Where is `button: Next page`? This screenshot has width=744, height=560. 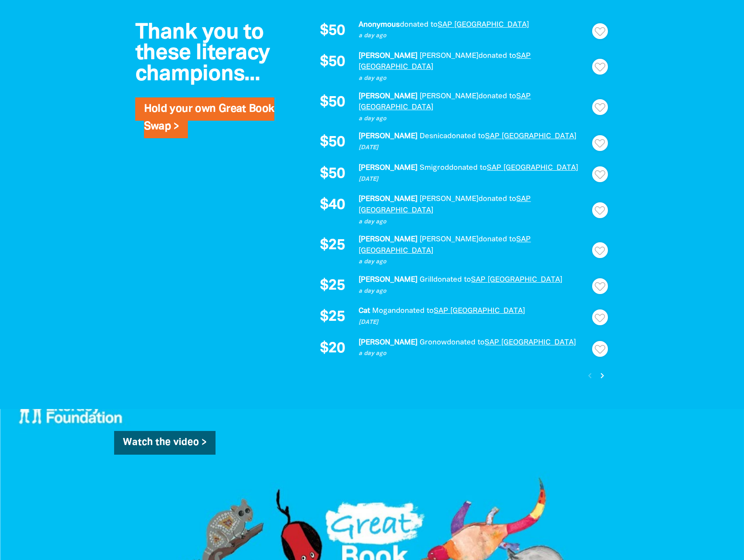 button: Next page is located at coordinates (602, 375).